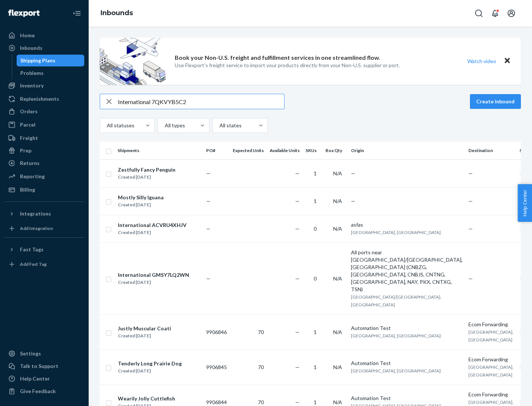 This screenshot has height=406, width=532. What do you see at coordinates (153, 275) in the screenshot?
I see `div: International GMSY7LQ2WN` at bounding box center [153, 275].